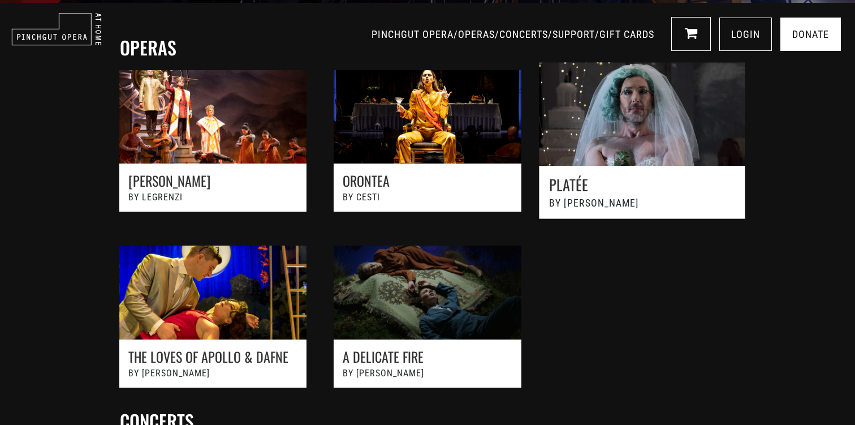 The image size is (855, 425). I want to click on a: PINCHGUT OPERA, so click(412, 34).